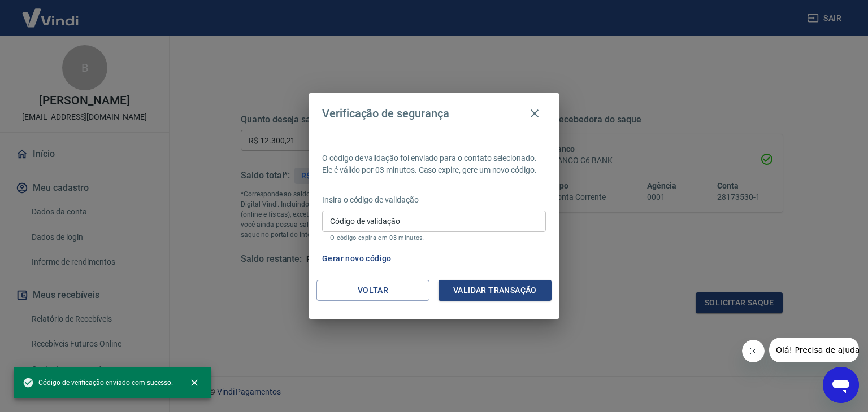 The height and width of the screenshot is (412, 868). Describe the element at coordinates (51, 12) in the screenshot. I see `span: Olá! Precisa de ajuda?` at that location.